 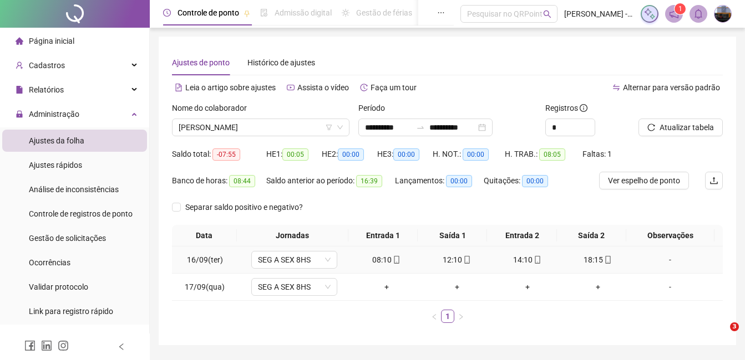 I want to click on span: Página inicial, so click(x=52, y=41).